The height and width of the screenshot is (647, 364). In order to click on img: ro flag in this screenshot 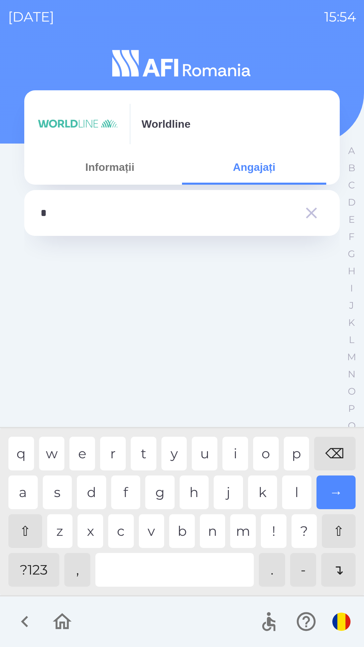, I will do `click(341, 622)`.